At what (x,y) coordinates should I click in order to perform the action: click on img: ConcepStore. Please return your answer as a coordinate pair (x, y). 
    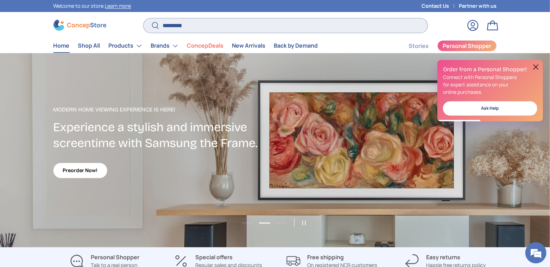
    Looking at the image, I should click on (80, 25).